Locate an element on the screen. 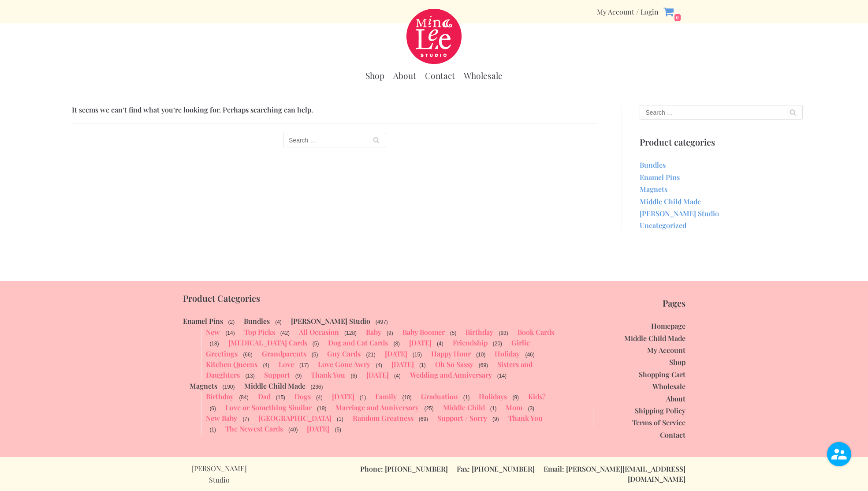 The height and width of the screenshot is (491, 868). p: Product Categories is located at coordinates (370, 298).